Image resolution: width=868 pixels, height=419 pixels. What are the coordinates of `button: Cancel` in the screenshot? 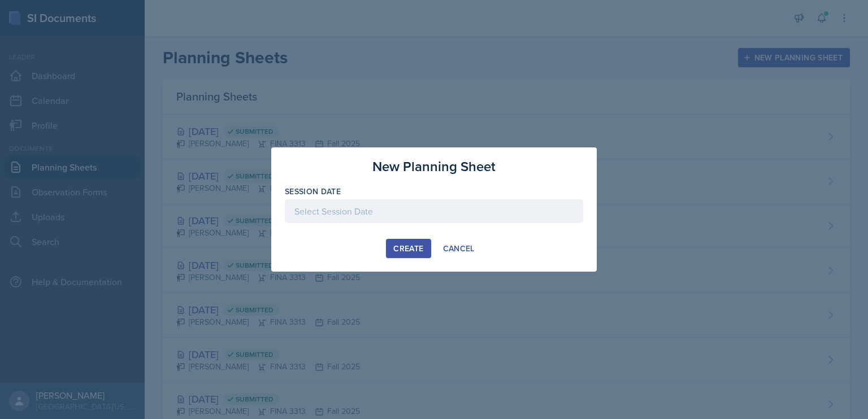 It's located at (459, 249).